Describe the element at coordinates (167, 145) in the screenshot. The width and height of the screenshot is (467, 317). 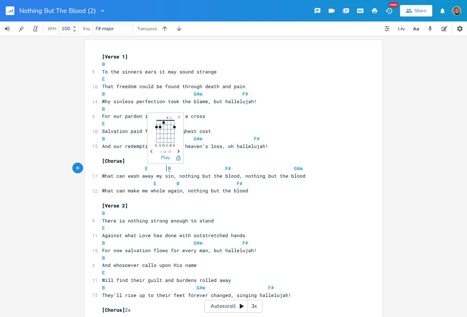
I see `text: G` at that location.